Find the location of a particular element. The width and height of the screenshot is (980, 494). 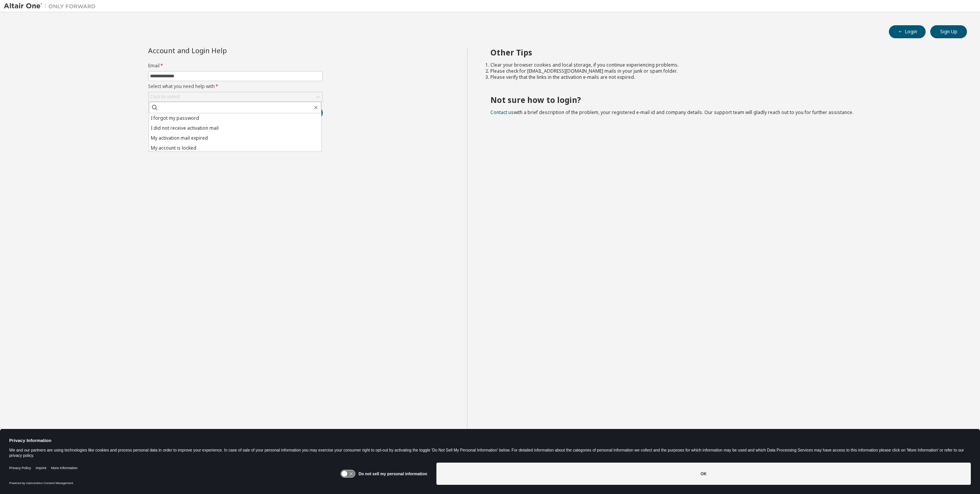

label: Select what you need help with is located at coordinates (236, 87).